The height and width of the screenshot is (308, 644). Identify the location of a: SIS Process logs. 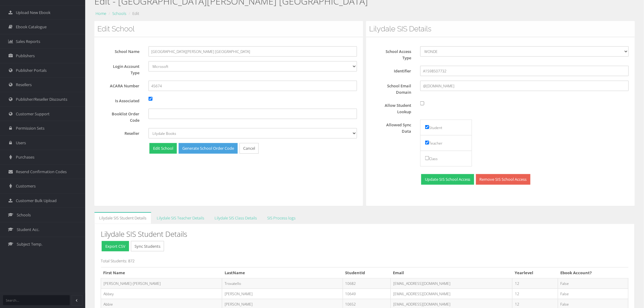
(281, 218).